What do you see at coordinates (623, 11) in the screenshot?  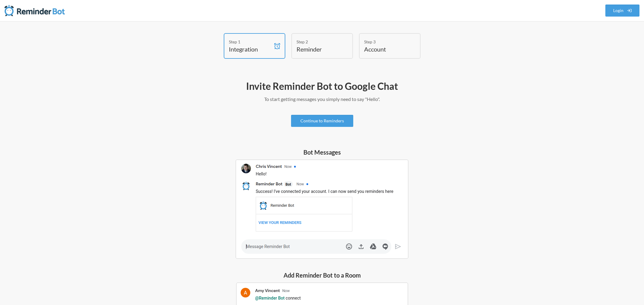 I see `a: Login` at bounding box center [623, 11].